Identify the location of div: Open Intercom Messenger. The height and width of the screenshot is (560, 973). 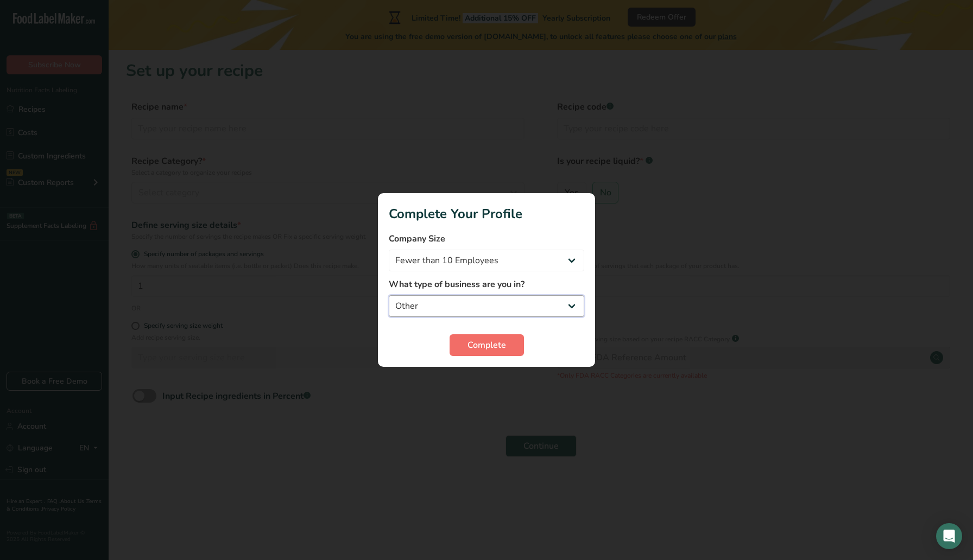
(949, 536).